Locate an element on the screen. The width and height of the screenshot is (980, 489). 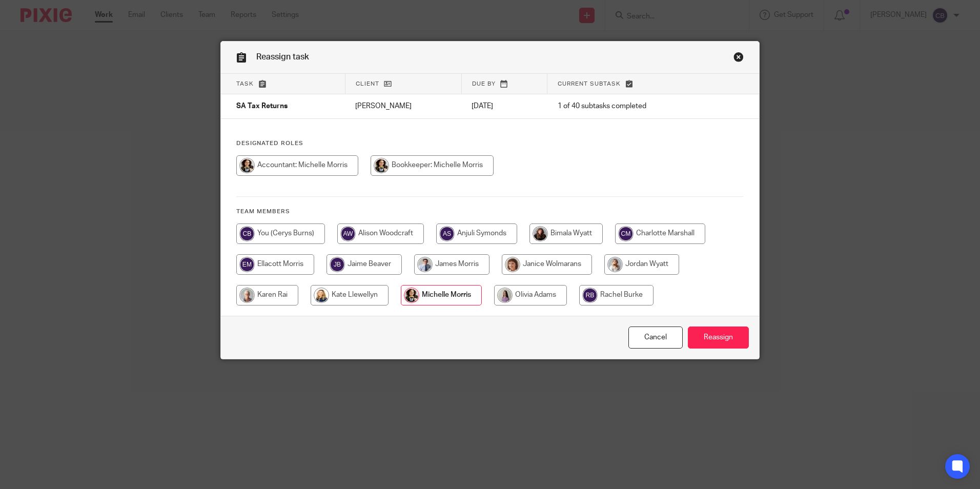
span: SA Tax Returns is located at coordinates (262, 106).